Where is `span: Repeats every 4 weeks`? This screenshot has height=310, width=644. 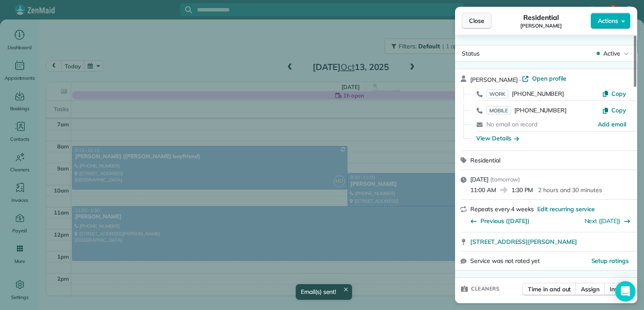
span: Repeats every 4 weeks is located at coordinates (502, 209).